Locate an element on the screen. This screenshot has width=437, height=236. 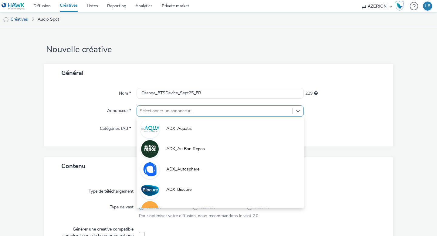
img: ADX_Camber is located at coordinates (150, 210).